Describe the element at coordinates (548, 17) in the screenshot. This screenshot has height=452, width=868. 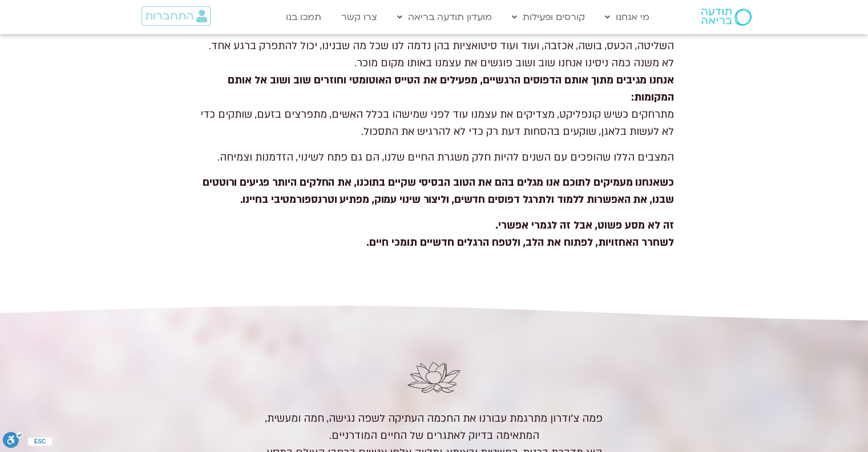
I see `a: קורסים ופעילות` at that location.